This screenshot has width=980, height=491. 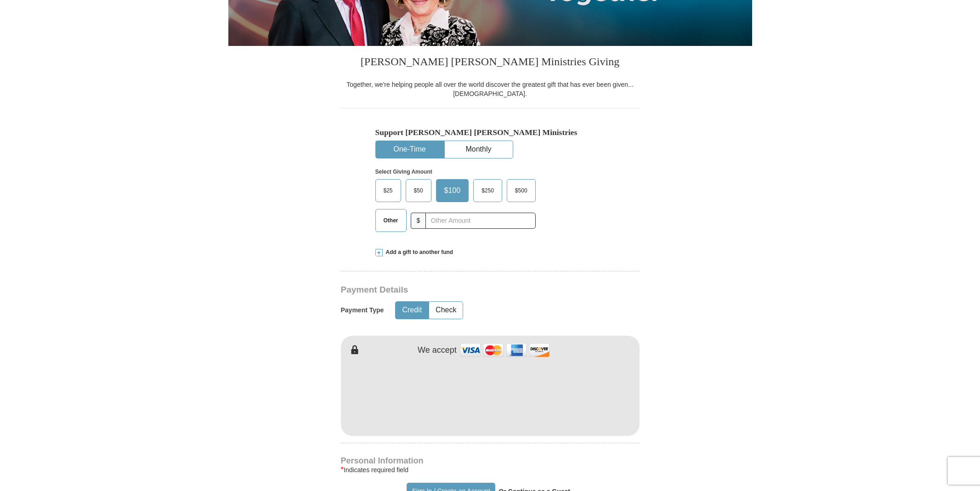 What do you see at coordinates (458, 290) in the screenshot?
I see `h3: Payment Details` at bounding box center [458, 290].